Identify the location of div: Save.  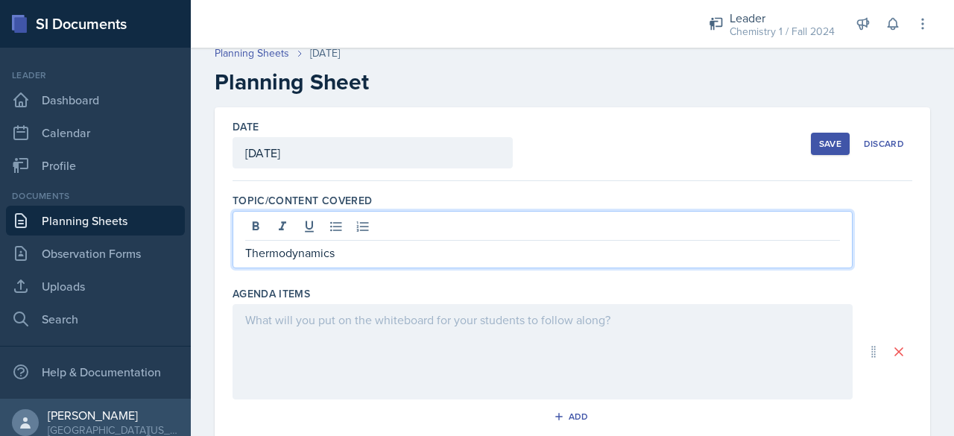
(830, 144).